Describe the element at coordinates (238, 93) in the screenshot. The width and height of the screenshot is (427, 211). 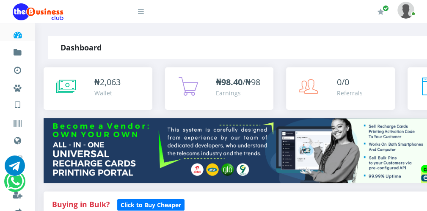
I see `div: Earnings` at that location.